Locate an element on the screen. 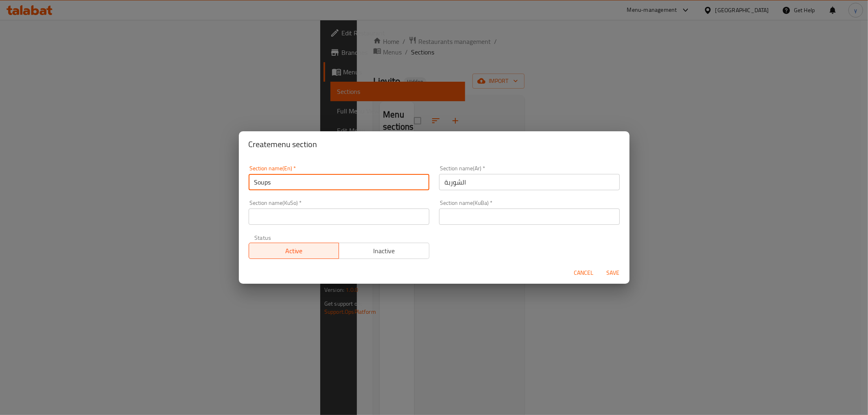  input: Please enter section name(en) is located at coordinates (339, 182).